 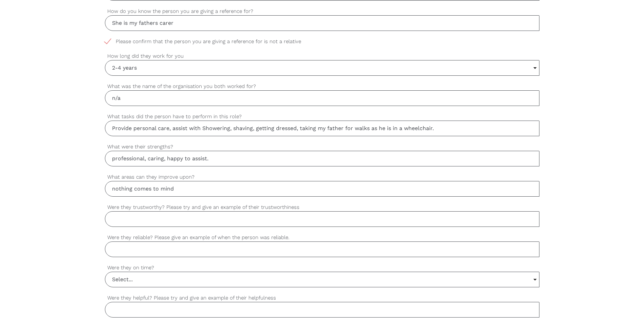 What do you see at coordinates (322, 268) in the screenshot?
I see `label: Were they on time?` at bounding box center [322, 268].